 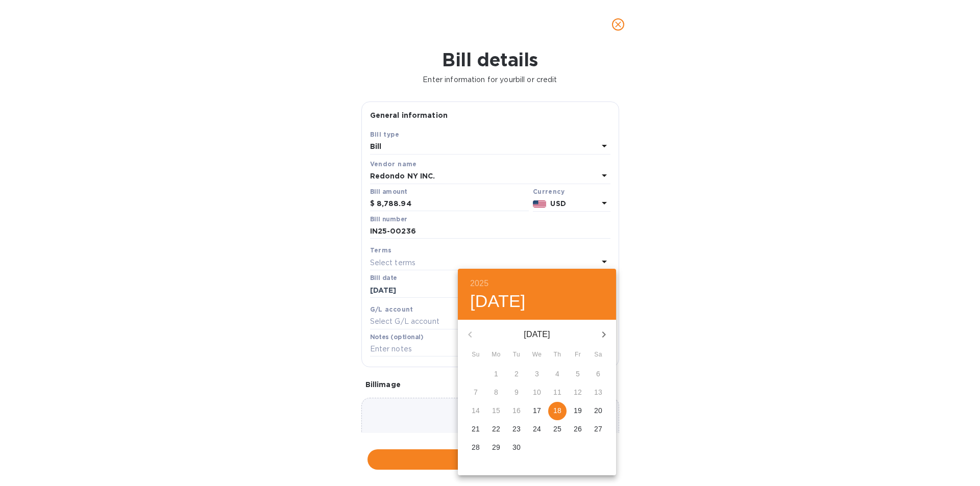 I want to click on button: 19, so click(x=578, y=411).